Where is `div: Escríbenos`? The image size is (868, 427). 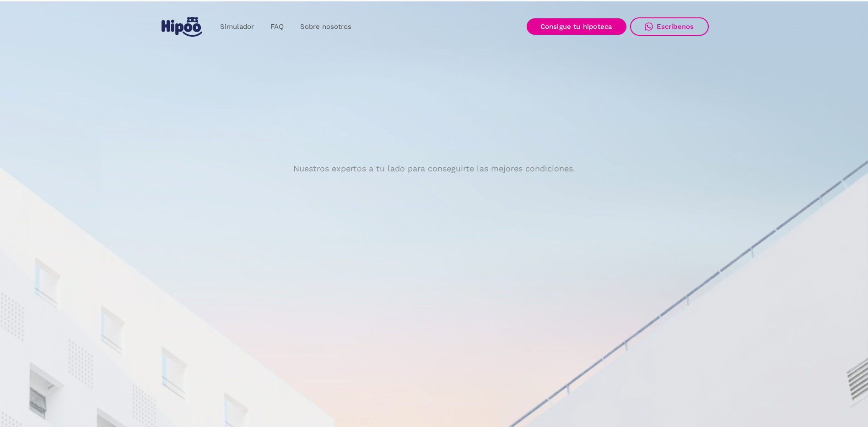 div: Escríbenos is located at coordinates (676, 27).